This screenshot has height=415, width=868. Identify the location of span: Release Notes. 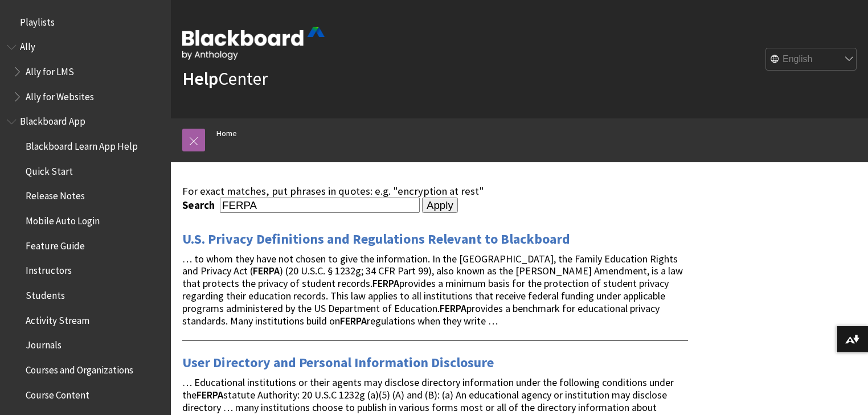
(55, 194).